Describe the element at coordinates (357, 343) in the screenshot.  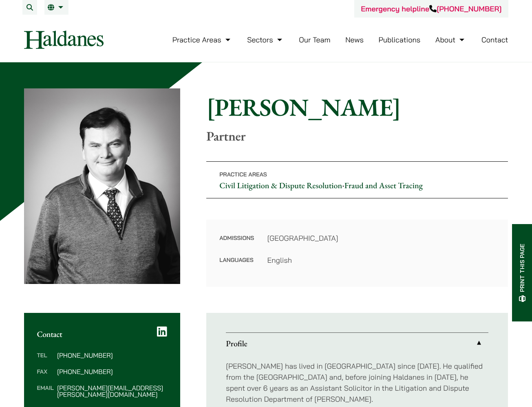
I see `a: Profile` at that location.